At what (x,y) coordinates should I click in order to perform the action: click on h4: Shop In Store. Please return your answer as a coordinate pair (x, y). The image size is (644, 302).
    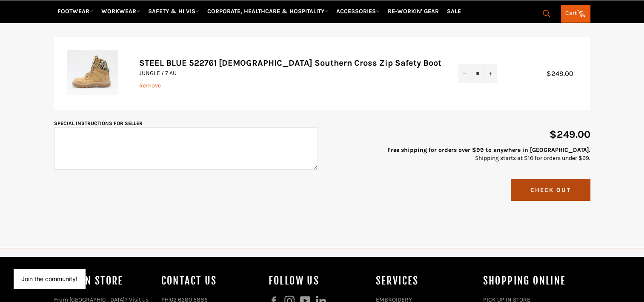
    Looking at the image, I should click on (103, 281).